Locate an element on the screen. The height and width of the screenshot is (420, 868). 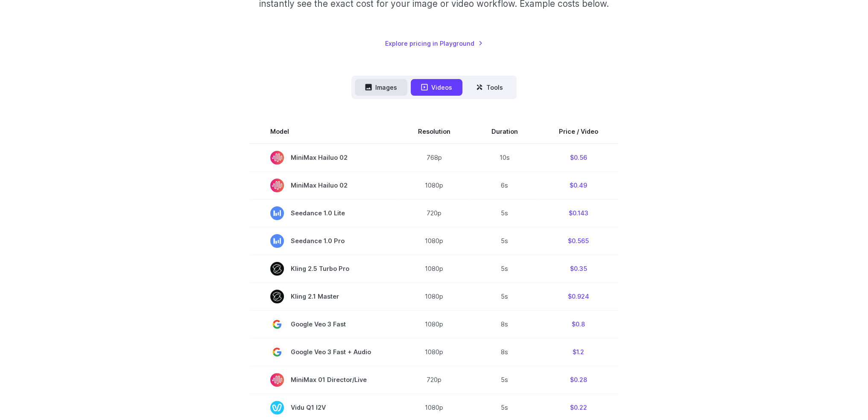
td: $0.143 is located at coordinates (579, 212).